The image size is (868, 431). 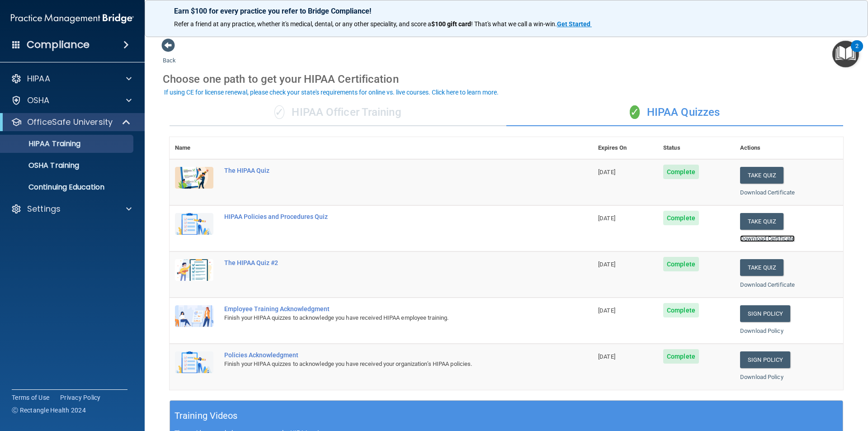 What do you see at coordinates (302, 24) in the screenshot?
I see `span: Refer a friend at any practice, whether it's medical, dental, or any other speciality, and score a` at bounding box center [302, 24].